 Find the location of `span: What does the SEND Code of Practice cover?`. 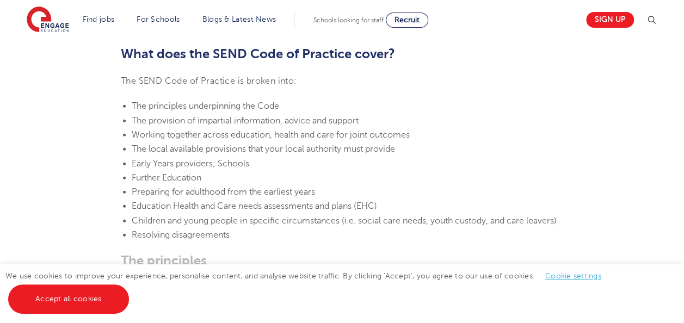

span: What does the SEND Code of Practice cover? is located at coordinates (258, 54).